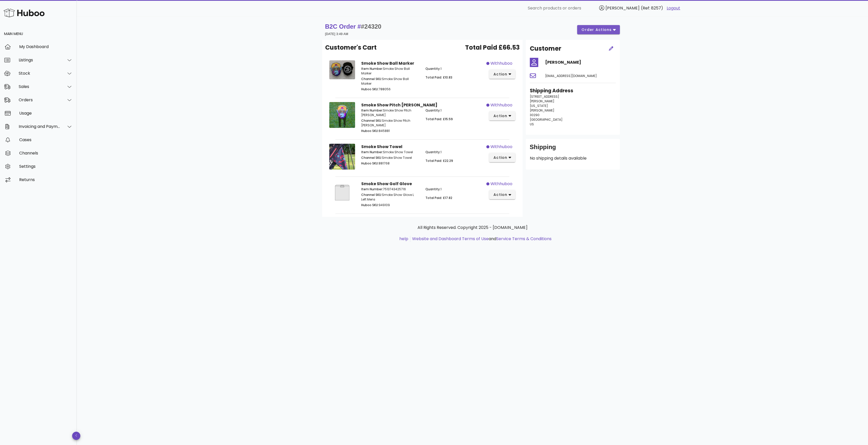 Image resolution: width=868 pixels, height=445 pixels. Describe the element at coordinates (438, 197) in the screenshot. I see `span: Total Paid: £17.82` at that location.